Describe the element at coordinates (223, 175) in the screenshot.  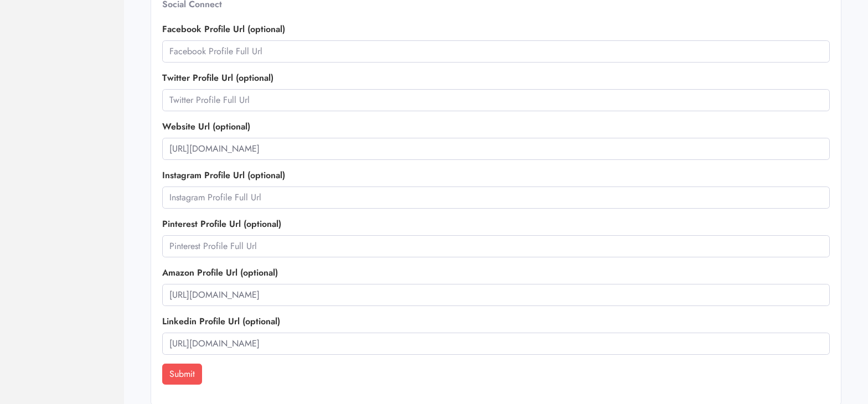
I see `label: Instagram Profile Url (optional)` at that location.